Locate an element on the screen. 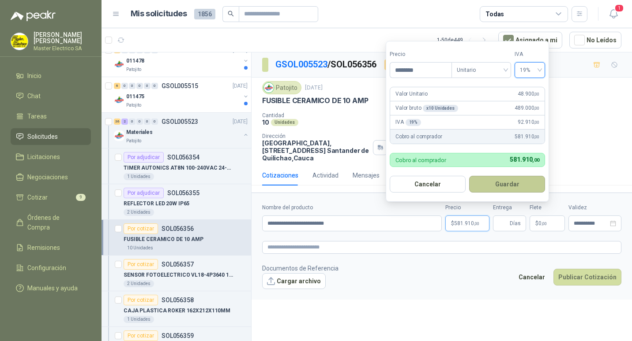  p: 011475 is located at coordinates (135, 97).